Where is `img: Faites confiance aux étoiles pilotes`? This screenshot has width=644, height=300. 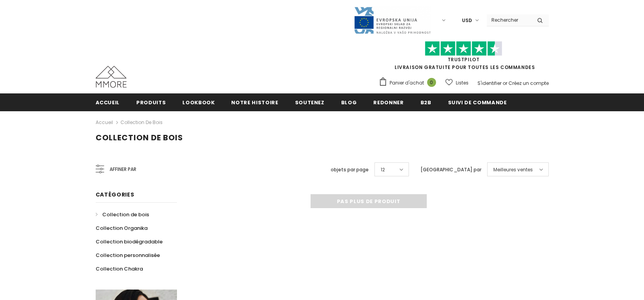
img: Faites confiance aux étoiles pilotes is located at coordinates (464, 48).